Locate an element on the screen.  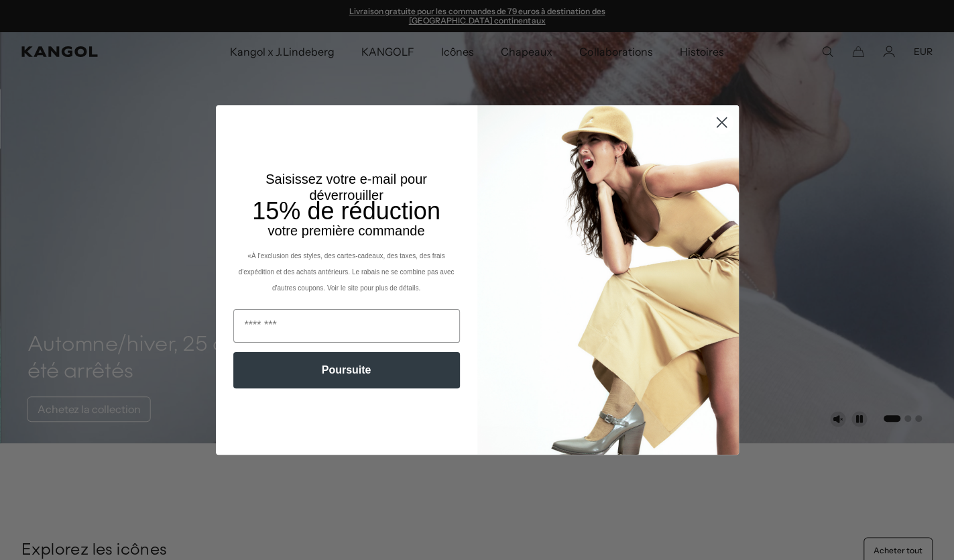
button: Dialogues étroits is located at coordinates (721, 122).